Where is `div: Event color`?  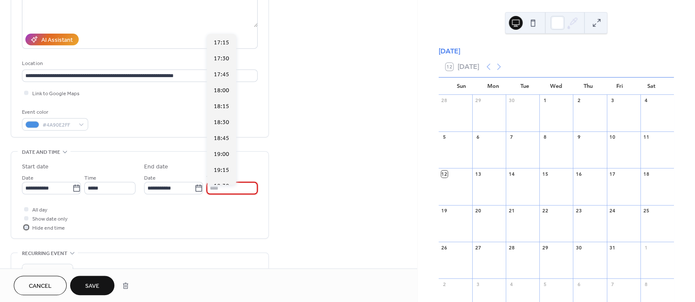 div: Event color is located at coordinates (54, 112).